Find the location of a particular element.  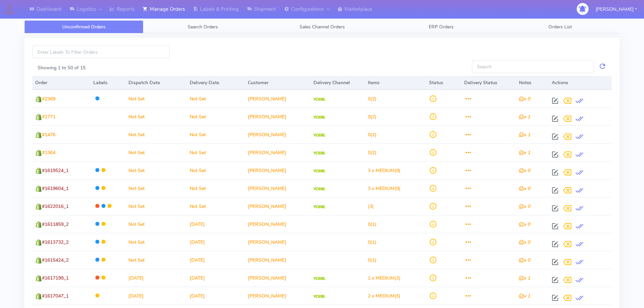

th: Items is located at coordinates (395, 83).